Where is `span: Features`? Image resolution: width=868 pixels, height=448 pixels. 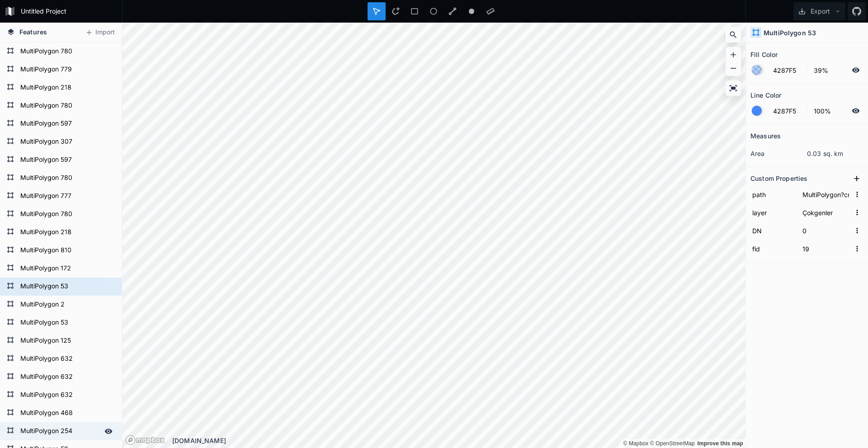 span: Features is located at coordinates (33, 32).